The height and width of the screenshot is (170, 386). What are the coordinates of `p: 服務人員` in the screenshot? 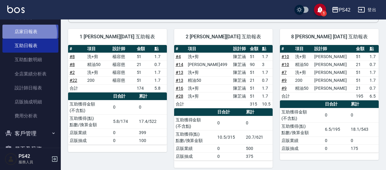 It's located at (34, 162).